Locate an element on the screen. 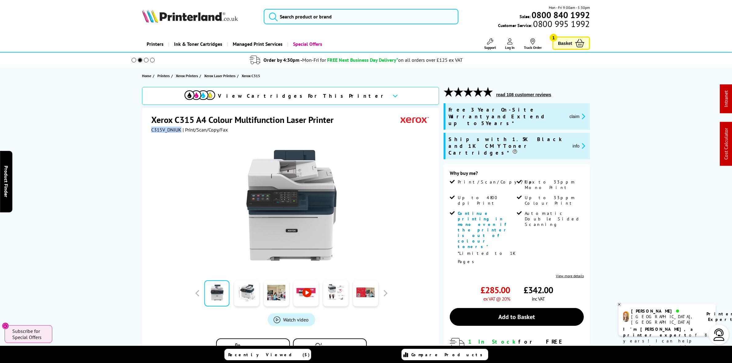  a: Cost Calculator is located at coordinates (726, 144).